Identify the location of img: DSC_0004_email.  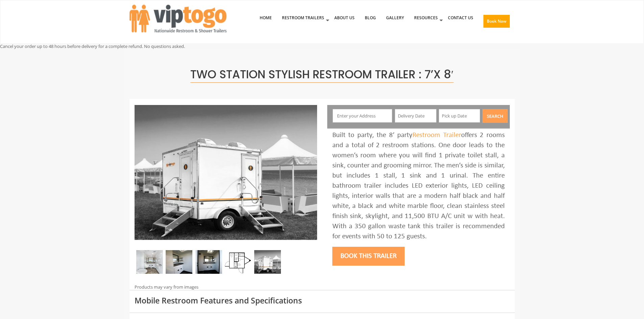
(208, 262).